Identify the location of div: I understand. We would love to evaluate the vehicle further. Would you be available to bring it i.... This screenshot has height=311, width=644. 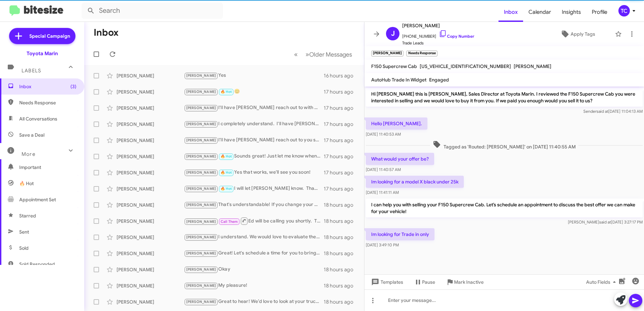
(254, 237).